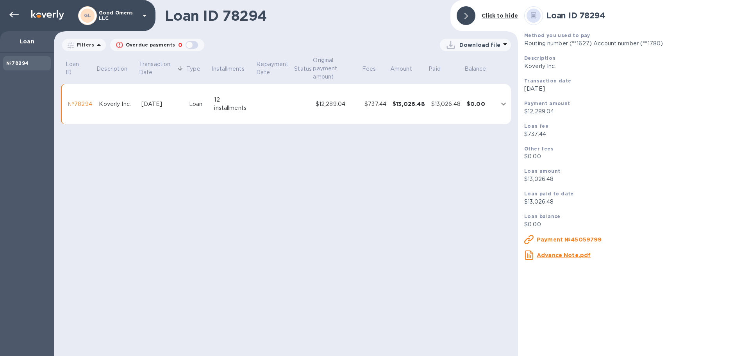 The image size is (750, 356). Describe the element at coordinates (337, 68) in the screenshot. I see `span: Original payment amount` at that location.